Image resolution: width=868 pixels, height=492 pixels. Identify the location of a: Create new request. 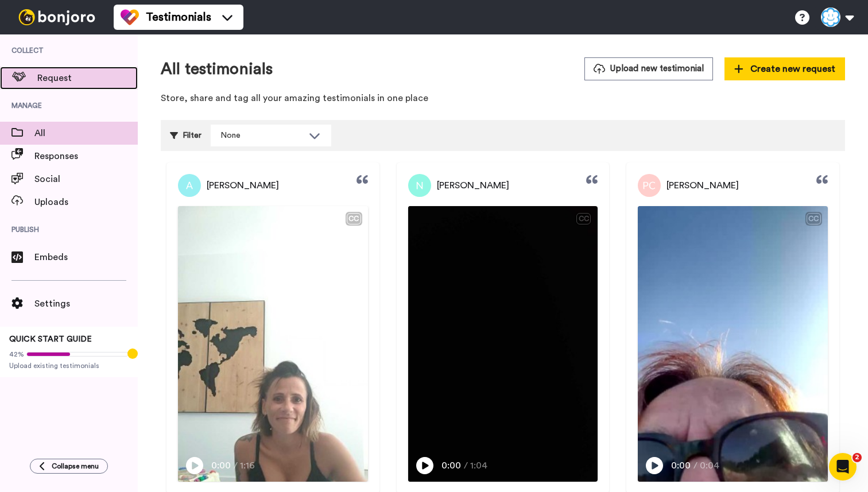
(785, 69).